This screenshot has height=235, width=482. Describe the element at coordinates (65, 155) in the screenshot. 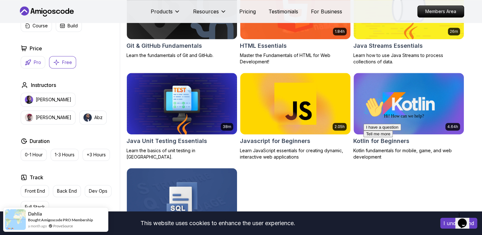

I see `p: 1-3 Hours` at that location.